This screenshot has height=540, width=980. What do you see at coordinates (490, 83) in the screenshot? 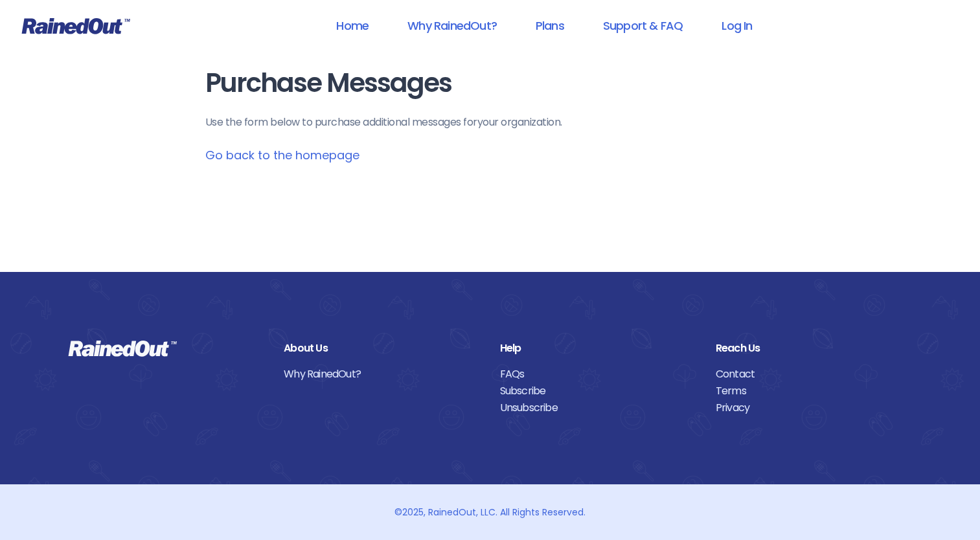
I see `h1: Purchase Messages` at bounding box center [490, 83].